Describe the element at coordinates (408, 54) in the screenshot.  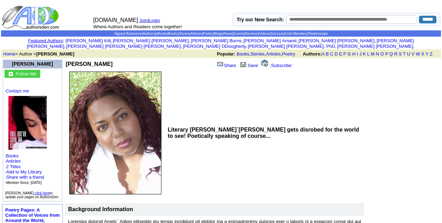
I see `a: U` at that location.